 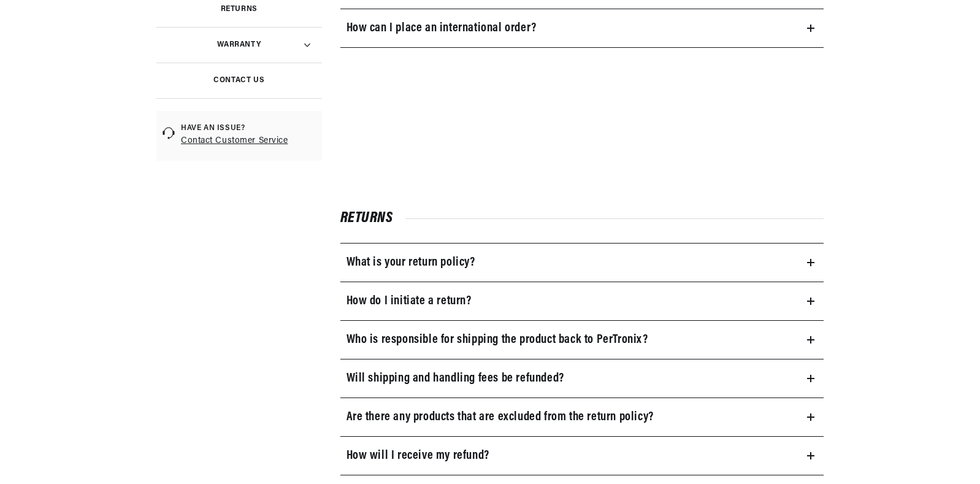 What do you see at coordinates (409, 301) in the screenshot?
I see `h3: How do I initiate a return?` at bounding box center [409, 301].